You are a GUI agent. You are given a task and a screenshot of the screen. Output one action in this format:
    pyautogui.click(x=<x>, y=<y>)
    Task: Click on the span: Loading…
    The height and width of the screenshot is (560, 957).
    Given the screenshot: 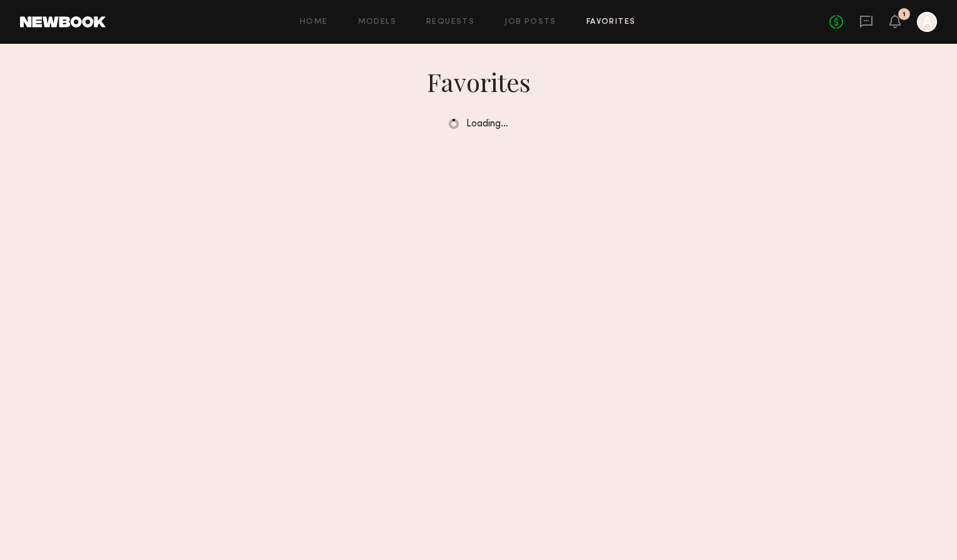 What is the action you would take?
    pyautogui.click(x=487, y=124)
    